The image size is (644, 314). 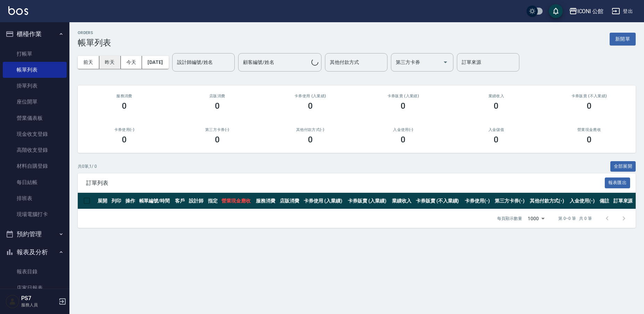 What do you see at coordinates (623, 166) in the screenshot?
I see `button: 全部展開` at bounding box center [623, 166].